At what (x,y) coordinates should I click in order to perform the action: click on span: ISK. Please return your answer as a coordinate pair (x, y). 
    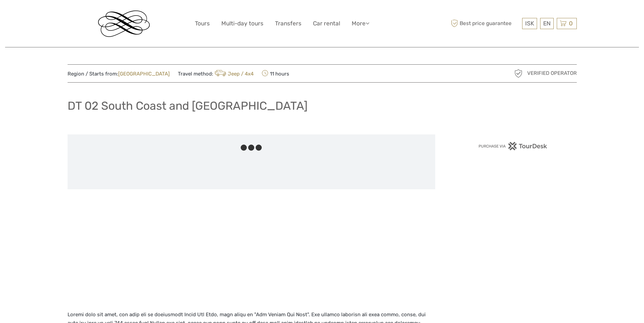
    Looking at the image, I should click on (529, 23).